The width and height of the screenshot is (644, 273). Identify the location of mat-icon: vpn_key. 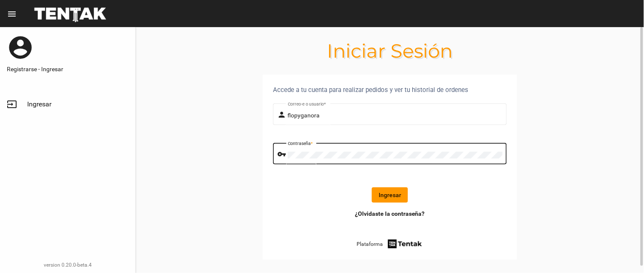
(283, 154).